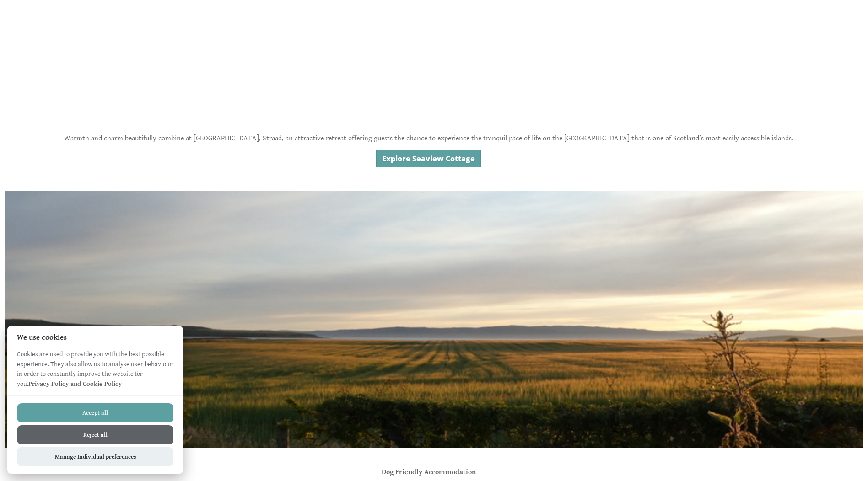 The image size is (868, 481). Describe the element at coordinates (95, 372) in the screenshot. I see `p: Cookies are used to provide you with the best possible experience. They also allow us to analyse ...` at that location.